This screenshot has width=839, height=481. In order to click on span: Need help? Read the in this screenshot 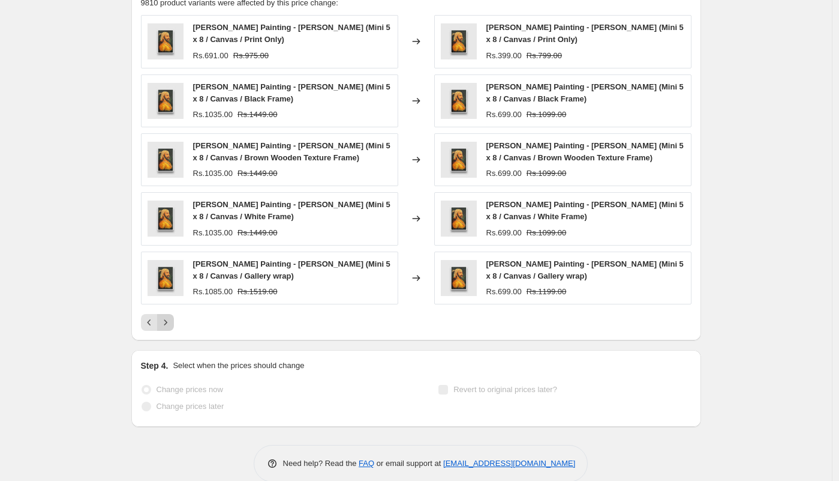, I will do `click(321, 463)`.